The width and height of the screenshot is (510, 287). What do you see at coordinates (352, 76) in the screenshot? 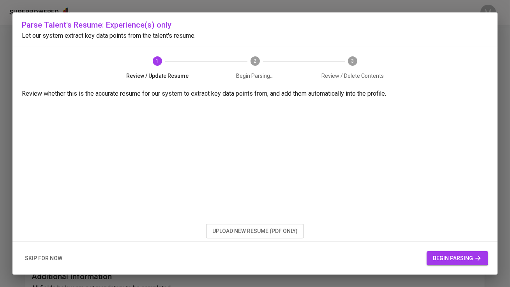
I see `span: Review / Delete Contents` at bounding box center [352, 76].